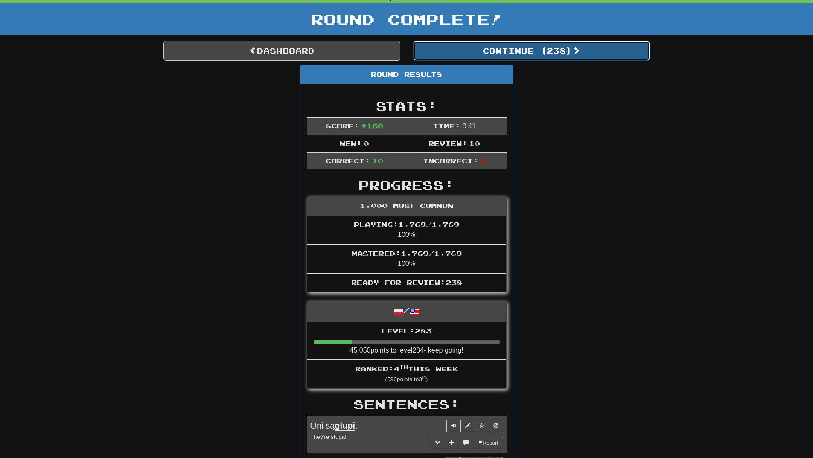  I want to click on h2: Sentences:, so click(406, 404).